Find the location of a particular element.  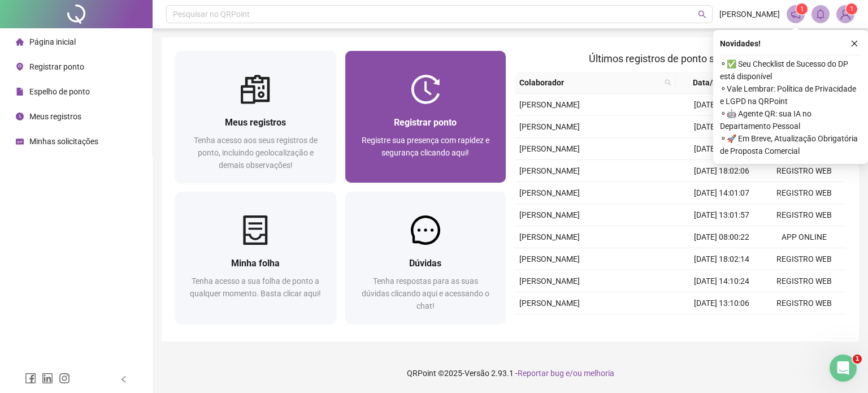

a: Minha folhaTenha acesso a sua folha de ponto a qualquer momento. Basta clicar aqui! is located at coordinates (256, 258).